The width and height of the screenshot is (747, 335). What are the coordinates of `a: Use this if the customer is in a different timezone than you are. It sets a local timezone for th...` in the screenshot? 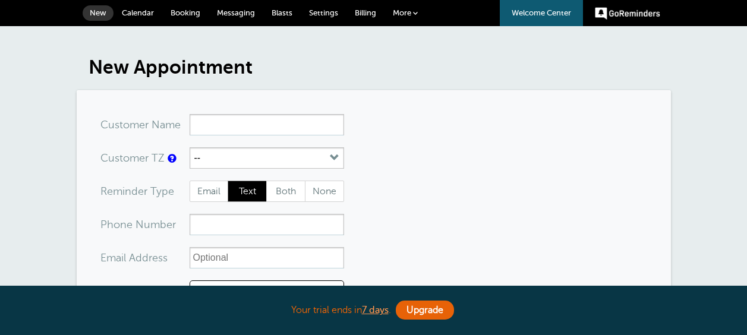 It's located at (171, 158).